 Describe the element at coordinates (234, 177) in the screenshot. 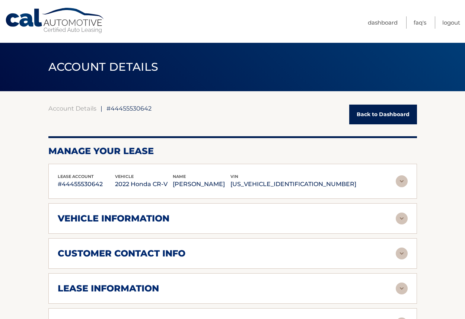

I see `span: vin` at that location.